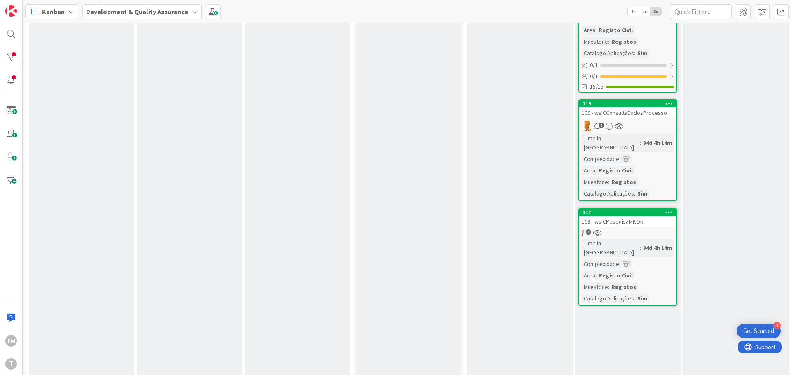 The image size is (791, 375). What do you see at coordinates (628, 218) in the screenshot?
I see `div: 117103 - wsICPesquisaMKON` at bounding box center [628, 218].